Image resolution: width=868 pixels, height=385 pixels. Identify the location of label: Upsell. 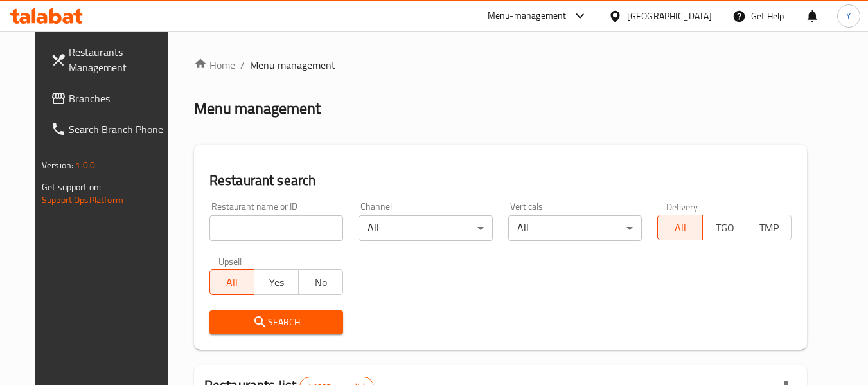
(230, 261).